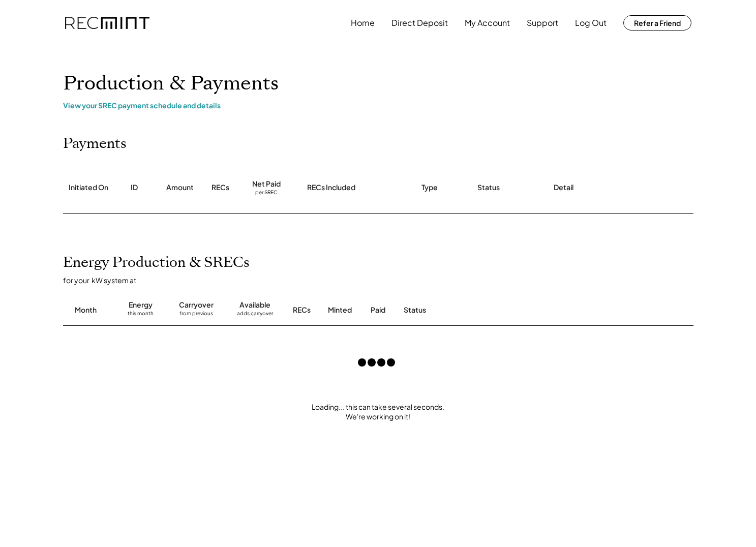  Describe the element at coordinates (657, 23) in the screenshot. I see `button: Refer a Friend` at that location.